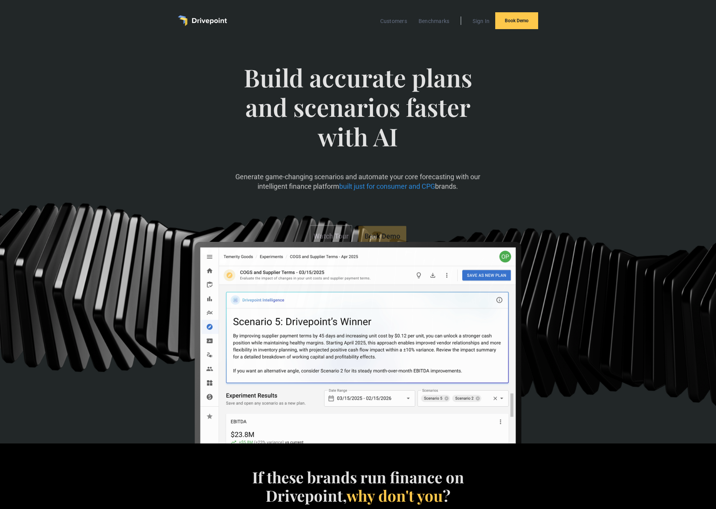 The image size is (716, 509). What do you see at coordinates (358, 486) in the screenshot?
I see `h4: If these brands run finance on Drivepoint, ?` at bounding box center [358, 486].